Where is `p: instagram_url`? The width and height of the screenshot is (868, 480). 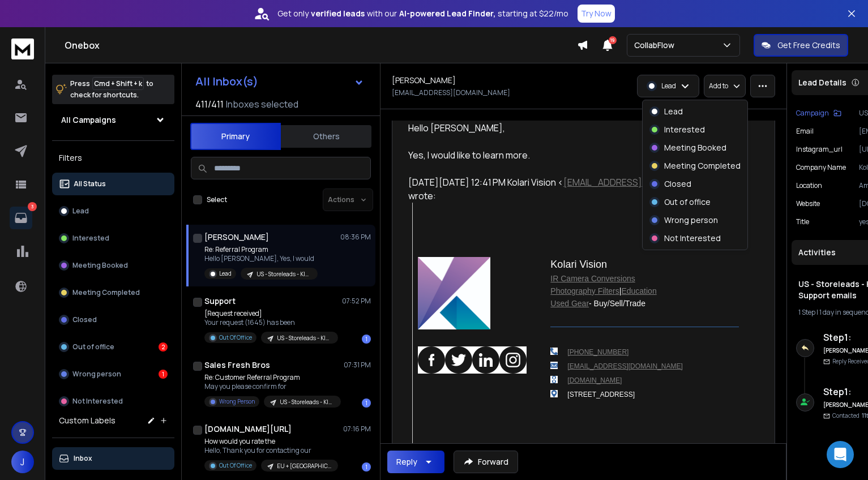 p: instagram_url is located at coordinates (819, 150).